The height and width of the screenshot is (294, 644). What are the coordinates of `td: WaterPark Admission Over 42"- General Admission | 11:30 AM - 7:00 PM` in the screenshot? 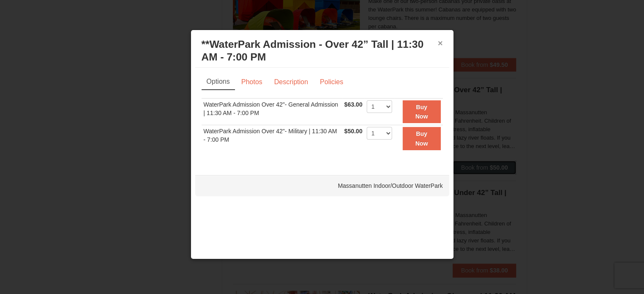 It's located at (272, 112).